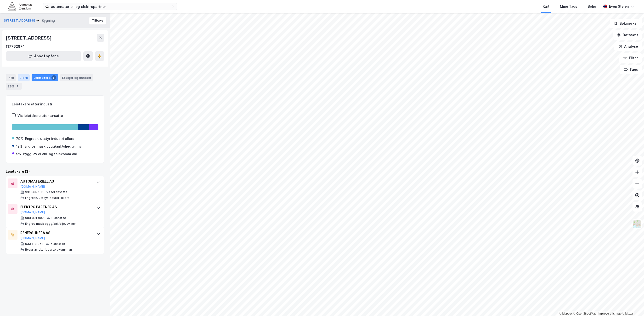  I want to click on div: 9%, so click(18, 154).